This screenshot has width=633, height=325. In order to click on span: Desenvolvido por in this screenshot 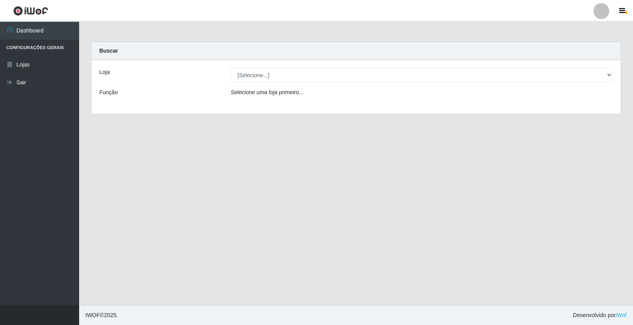, I will do `click(600, 315)`.